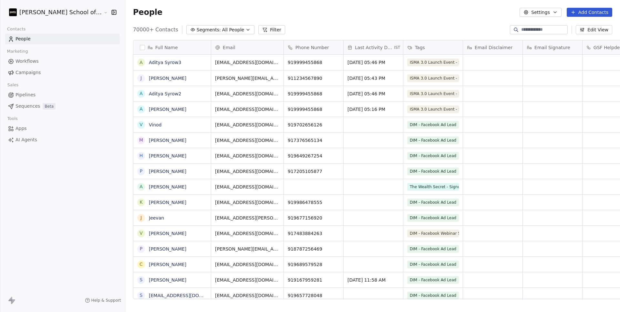  I want to click on span: 918787256469, so click(314, 249).